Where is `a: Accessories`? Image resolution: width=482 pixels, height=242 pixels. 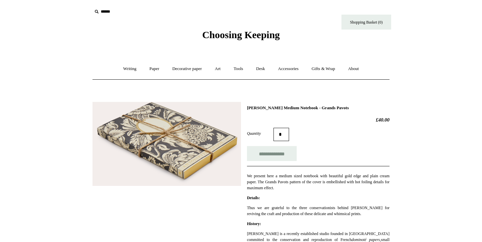
a: Accessories is located at coordinates (289, 69).